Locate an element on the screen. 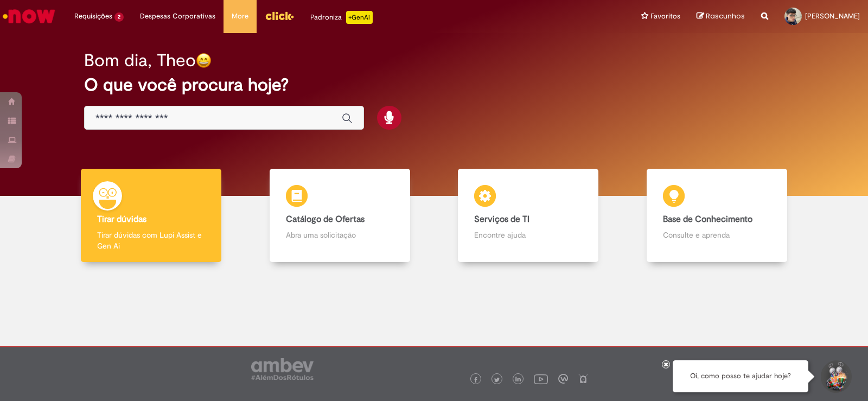 The width and height of the screenshot is (868, 401). b: Catálogo de Ofertas is located at coordinates (325, 220).